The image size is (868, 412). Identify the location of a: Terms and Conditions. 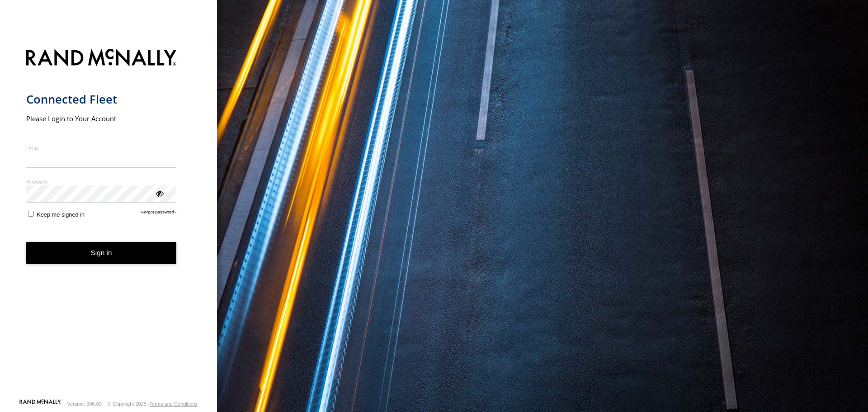
(174, 404).